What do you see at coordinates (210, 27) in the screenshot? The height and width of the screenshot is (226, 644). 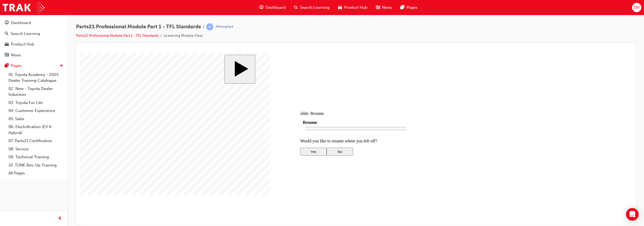 I see `span: learningRecordVerb_ATTEMPT-icon` at bounding box center [210, 27].